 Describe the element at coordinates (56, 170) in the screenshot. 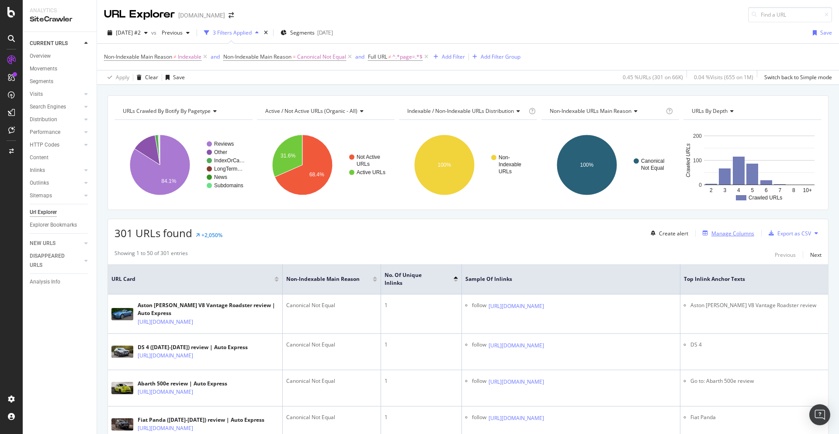

I see `a: Inlinks` at that location.